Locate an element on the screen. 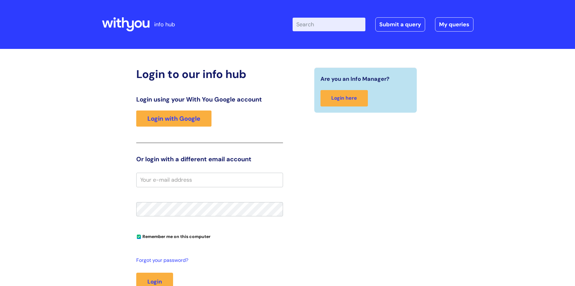  input: Remember me on this computer is located at coordinates (139, 237).